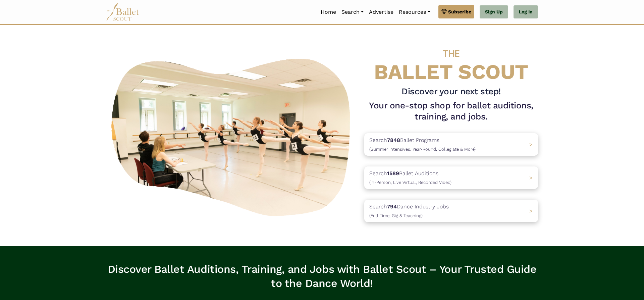 The width and height of the screenshot is (644, 300). What do you see at coordinates (232, 136) in the screenshot?
I see `img: A group of ballerinas talking to each other in a ballet studio` at bounding box center [232, 136].